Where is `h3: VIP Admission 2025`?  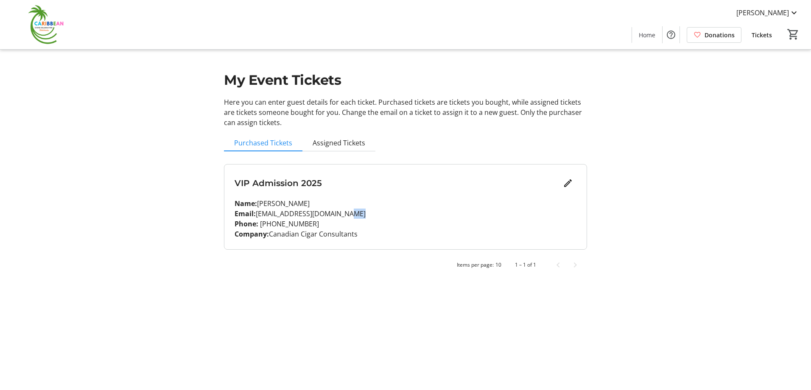
h3: VIP Admission 2025 is located at coordinates (397, 183).